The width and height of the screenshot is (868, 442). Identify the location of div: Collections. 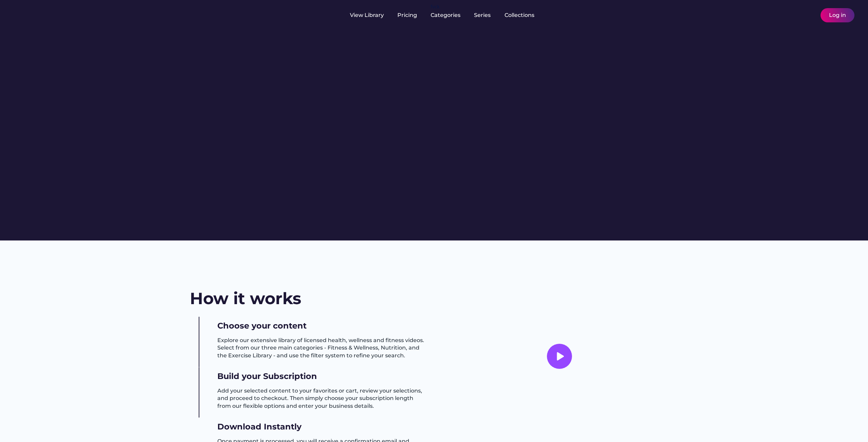
(519, 15).